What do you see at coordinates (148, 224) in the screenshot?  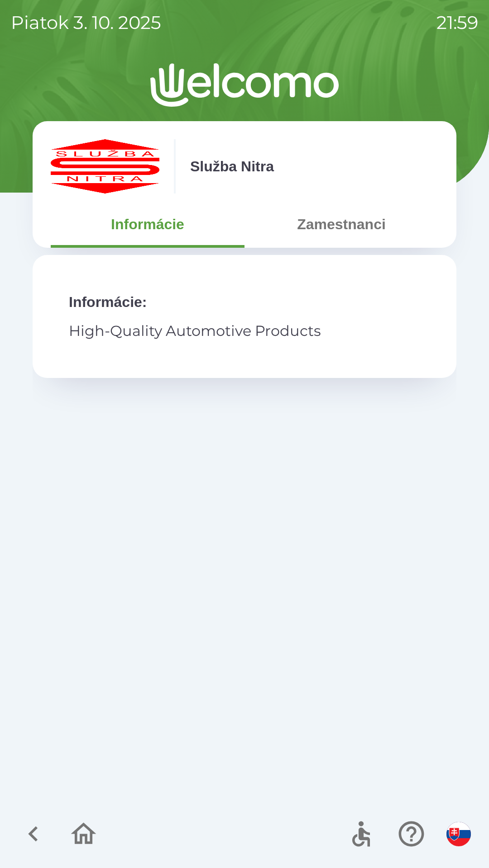 I see `button: Informácie` at bounding box center [148, 224].